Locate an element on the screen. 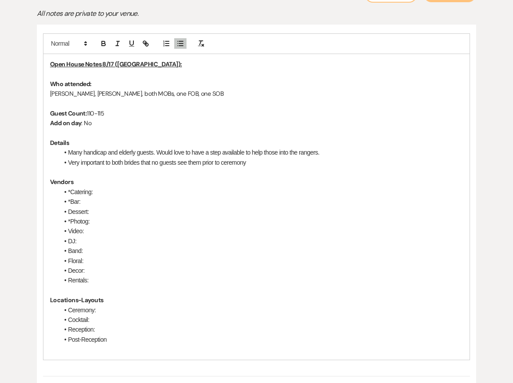  li: Band: is located at coordinates (261, 251).